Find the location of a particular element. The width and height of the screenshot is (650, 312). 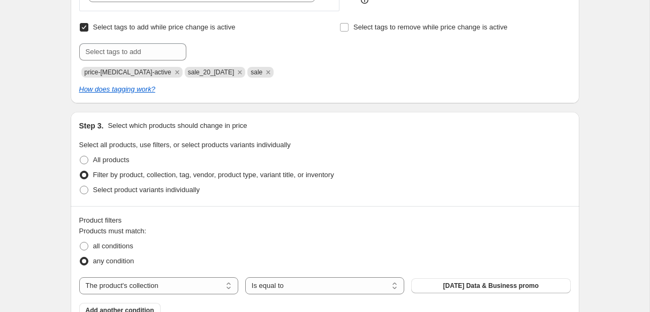

button: Remove price-change-job-active is located at coordinates (177, 72).